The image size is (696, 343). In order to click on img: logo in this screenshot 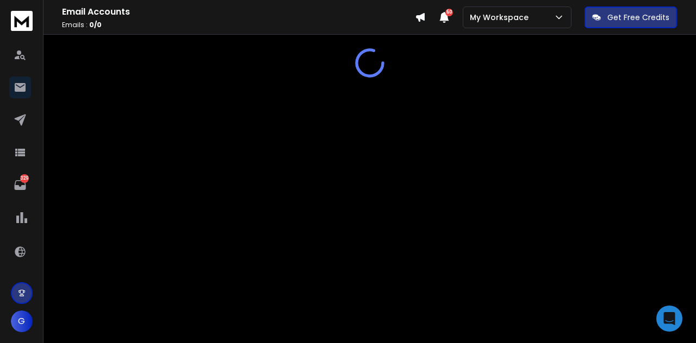, I will do `click(22, 21)`.